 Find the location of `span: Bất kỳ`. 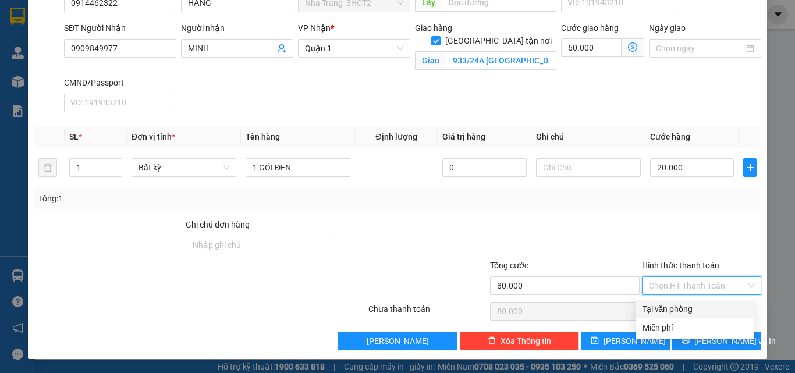

span: Bất kỳ is located at coordinates (184, 168).